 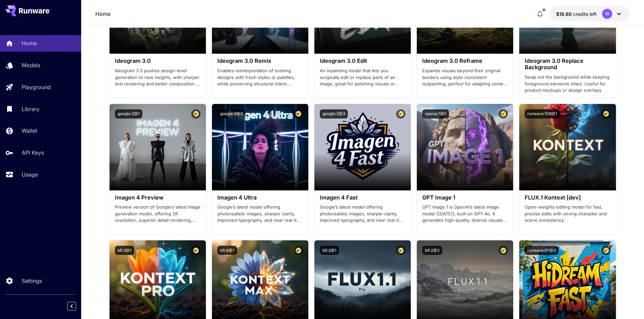 I want to click on p: API Keys, so click(x=33, y=153).